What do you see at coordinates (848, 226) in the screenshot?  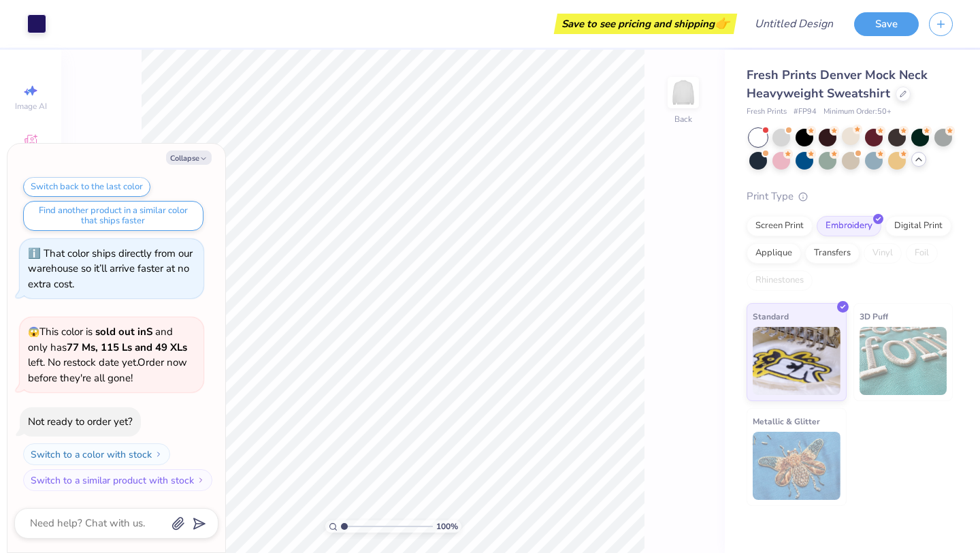 I see `div: Embroidery` at bounding box center [848, 226].